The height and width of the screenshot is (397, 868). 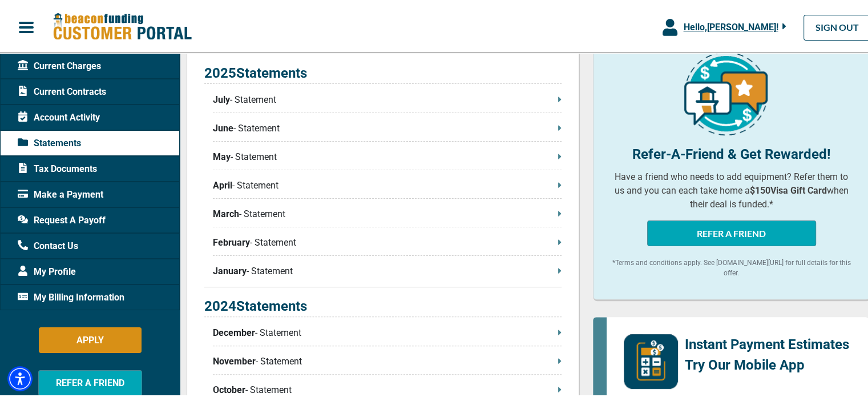 I want to click on span: November, so click(x=234, y=359).